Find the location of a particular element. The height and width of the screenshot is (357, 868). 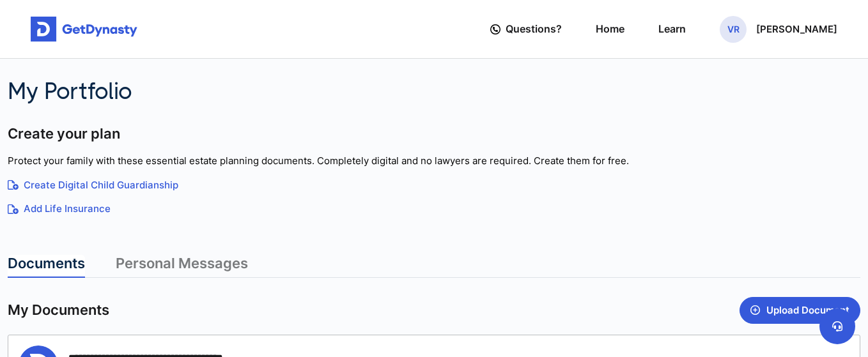

span: Create your plan is located at coordinates (64, 133).